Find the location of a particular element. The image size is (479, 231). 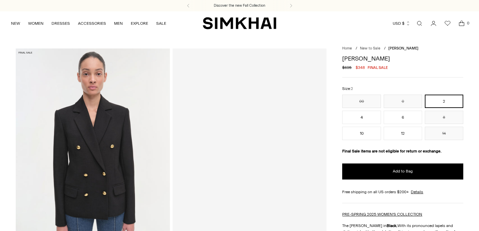

span: Add to Bag is located at coordinates (403, 171).